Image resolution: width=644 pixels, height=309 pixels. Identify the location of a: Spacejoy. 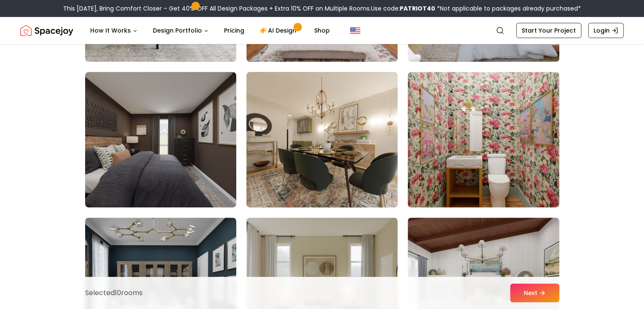
(47, 31).